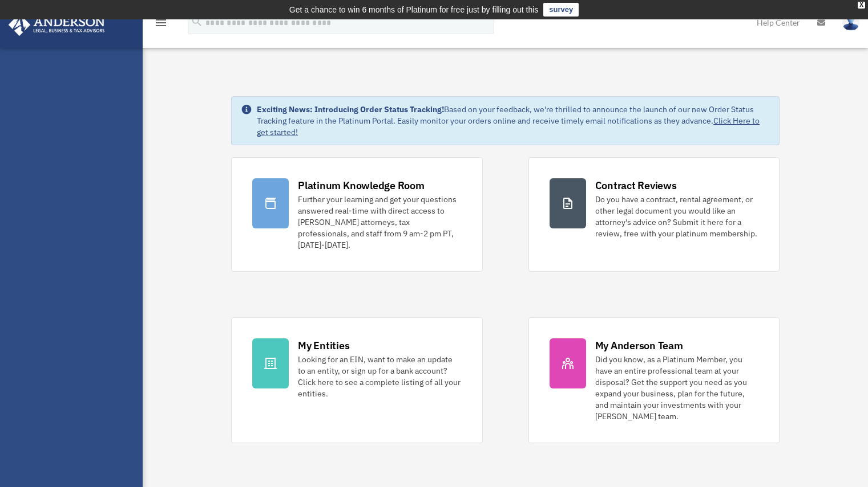  I want to click on div: Looking for an EIN, want to make an update to an entity, or sign up for a bank account? Click her..., so click(380, 377).